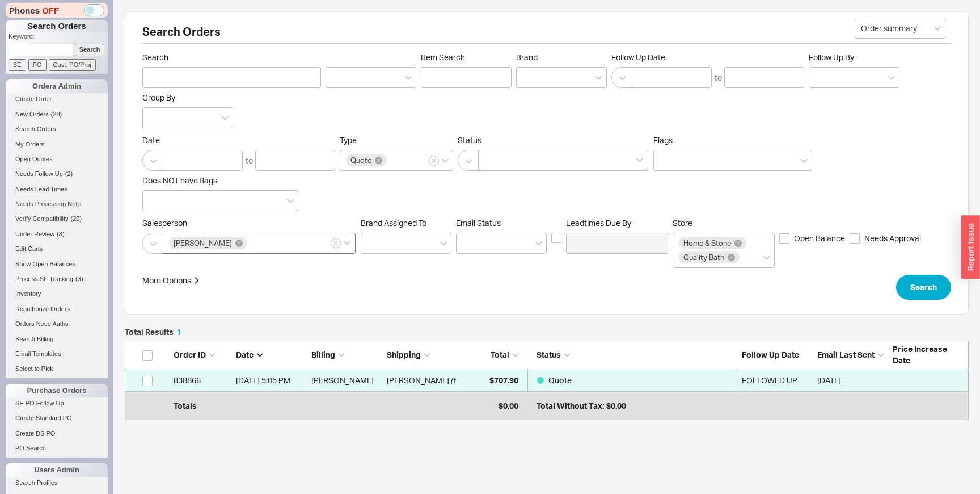 Image resolution: width=980 pixels, height=494 pixels. I want to click on span: Leadtimes Due By, so click(618, 223).